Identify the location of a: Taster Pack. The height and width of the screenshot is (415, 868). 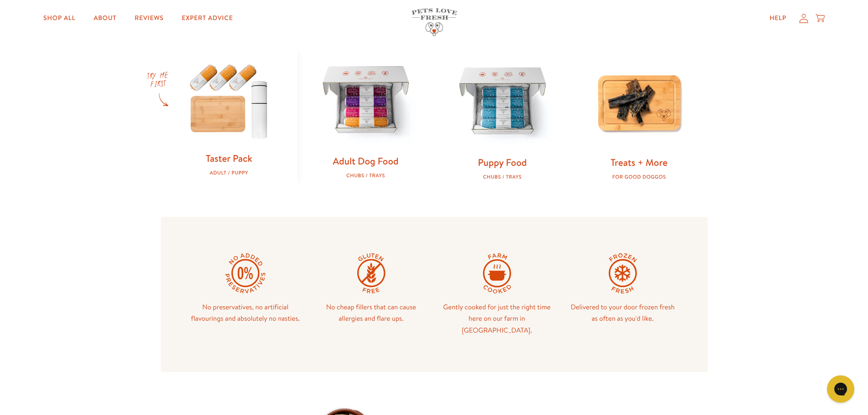
(229, 158).